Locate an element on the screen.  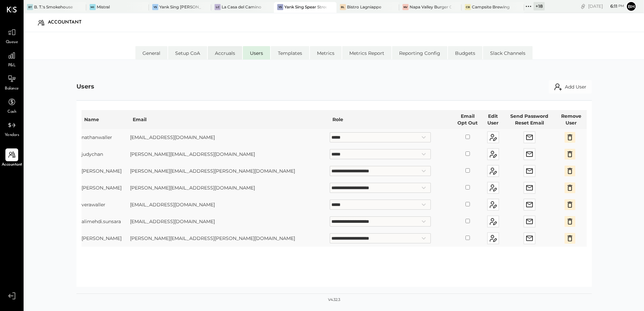
div: Bistro Lagniappe is located at coordinates (364, 7).